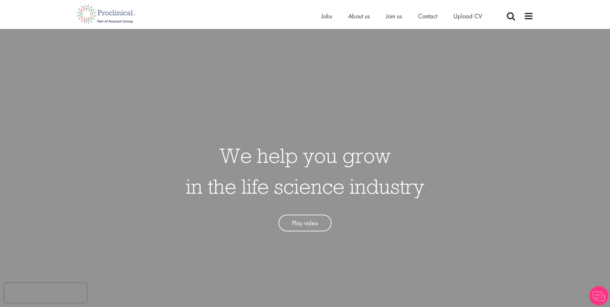 This screenshot has width=610, height=307. I want to click on a: Upload CV, so click(467, 16).